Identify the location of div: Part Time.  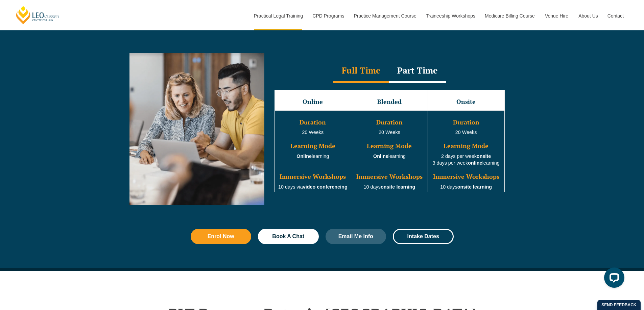
(417, 71).